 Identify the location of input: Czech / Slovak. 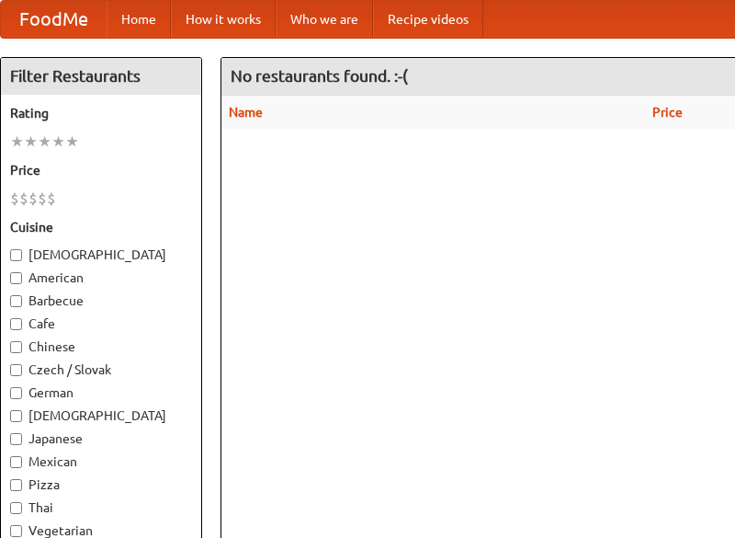
(16, 370).